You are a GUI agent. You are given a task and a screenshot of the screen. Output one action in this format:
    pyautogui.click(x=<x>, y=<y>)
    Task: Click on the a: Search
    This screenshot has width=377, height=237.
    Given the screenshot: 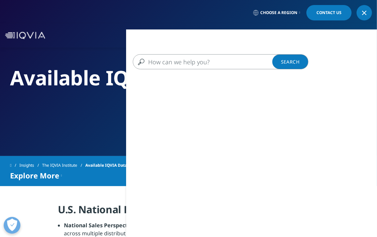 What is the action you would take?
    pyautogui.click(x=290, y=61)
    